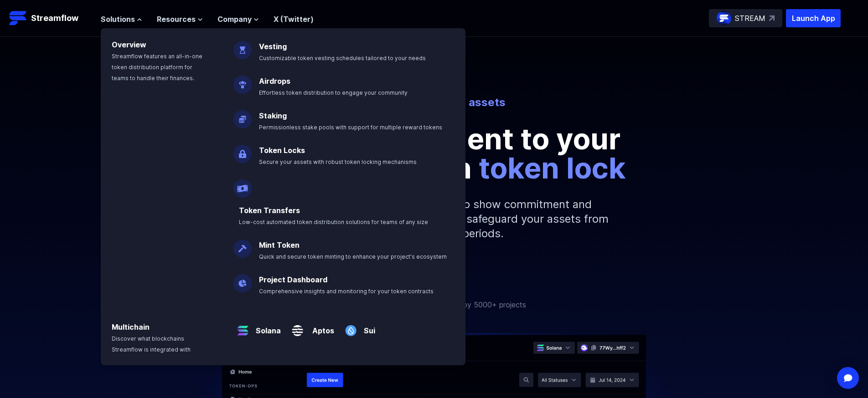  What do you see at coordinates (151, 344) in the screenshot?
I see `span: Discover what blockchains Streamflow is integrated with` at bounding box center [151, 344].